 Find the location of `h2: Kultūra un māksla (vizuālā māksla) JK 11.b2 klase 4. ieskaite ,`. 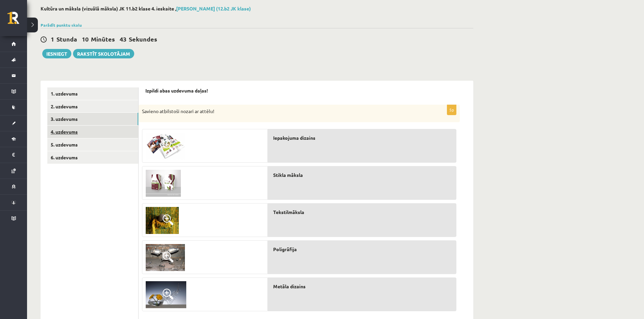

h2: Kultūra un māksla (vizuālā māksla) JK 11.b2 klase 4. ieskaite , is located at coordinates (257, 9).